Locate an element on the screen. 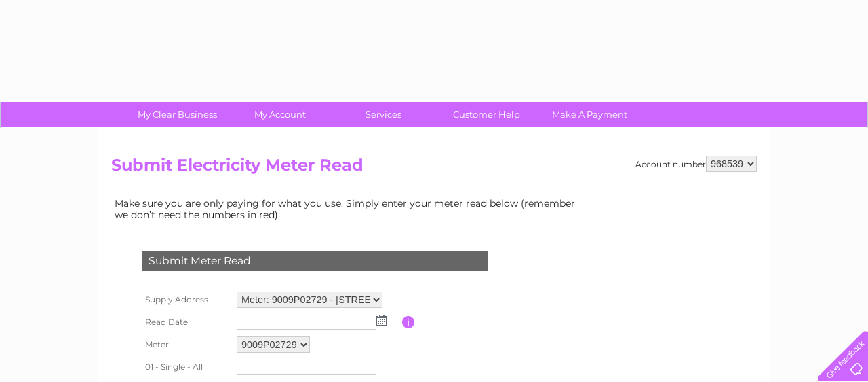 This screenshot has height=382, width=868. a: My Account is located at coordinates (280, 114).